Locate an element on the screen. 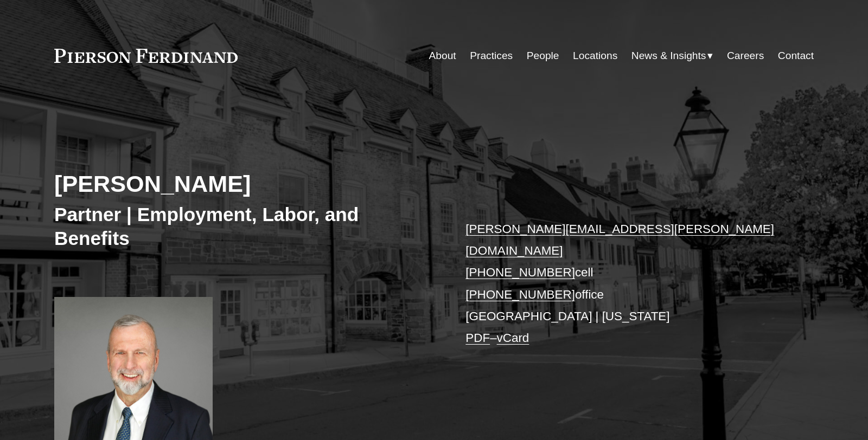 This screenshot has width=868, height=440. span: News & Insights is located at coordinates (669, 55).